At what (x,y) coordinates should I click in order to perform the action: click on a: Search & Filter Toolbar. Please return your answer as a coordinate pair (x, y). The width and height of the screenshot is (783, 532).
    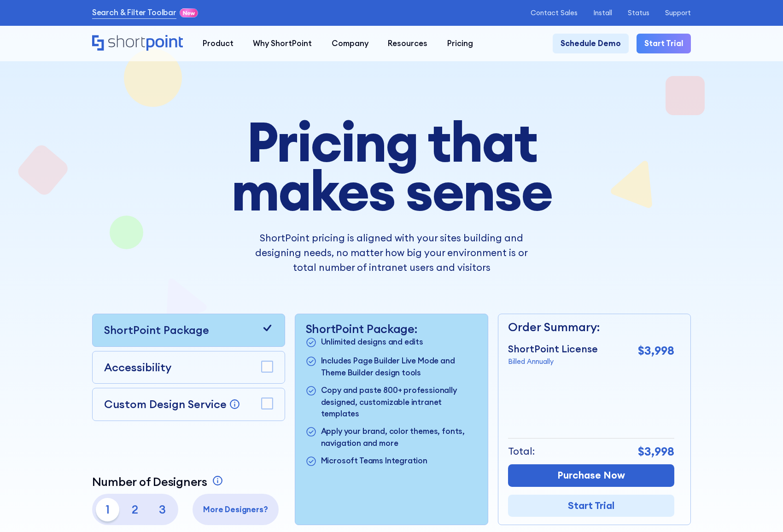
    Looking at the image, I should click on (134, 13).